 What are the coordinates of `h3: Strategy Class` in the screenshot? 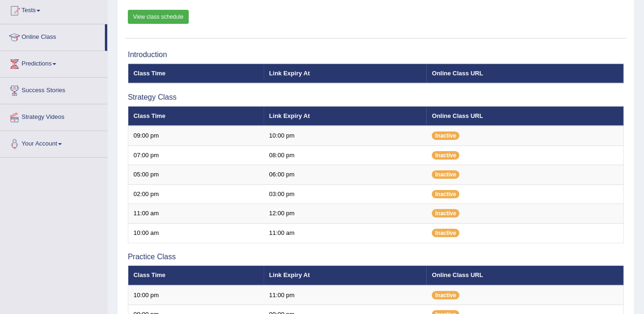 It's located at (376, 97).